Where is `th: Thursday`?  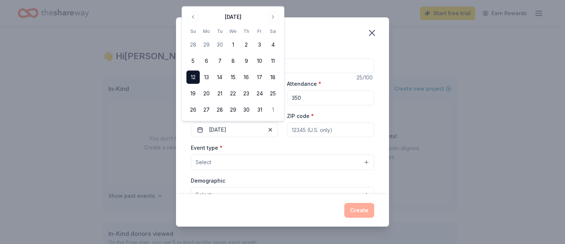
th: Thursday is located at coordinates (246, 31).